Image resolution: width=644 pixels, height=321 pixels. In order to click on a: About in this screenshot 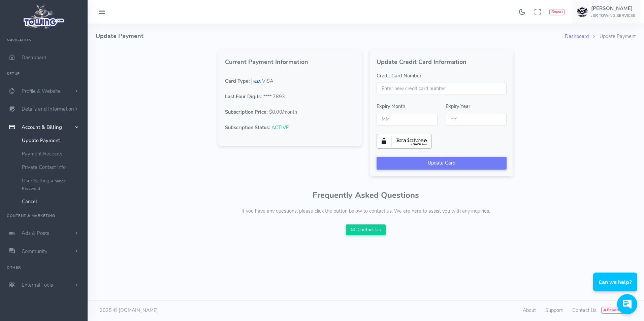, I will do `click(529, 310)`.